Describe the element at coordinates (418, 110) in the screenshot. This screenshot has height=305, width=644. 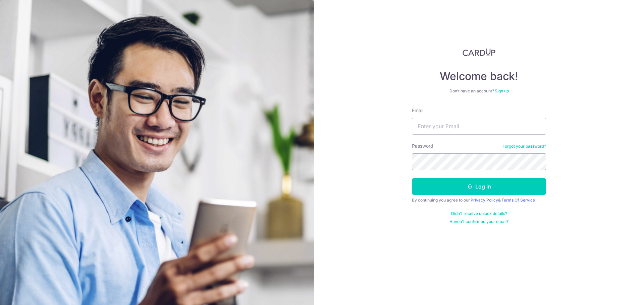
I see `label: Email` at that location.